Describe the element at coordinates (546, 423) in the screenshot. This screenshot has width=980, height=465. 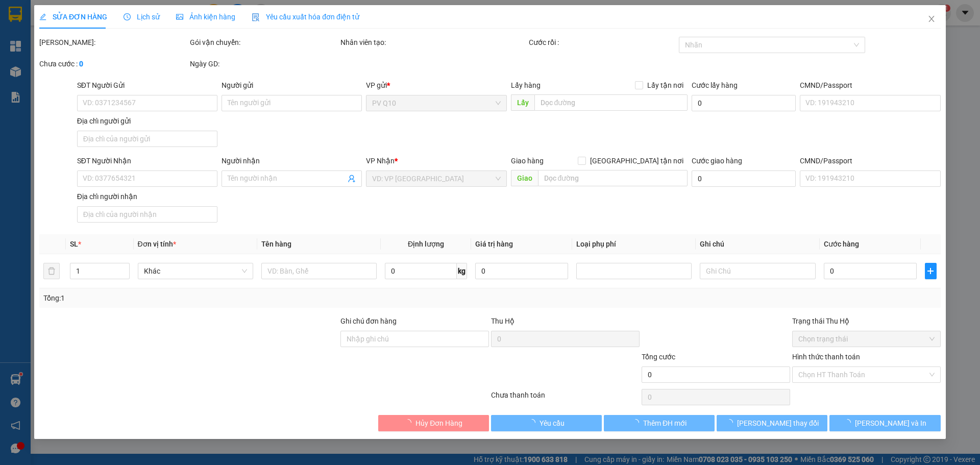
I see `button: Yêu cầu` at that location.